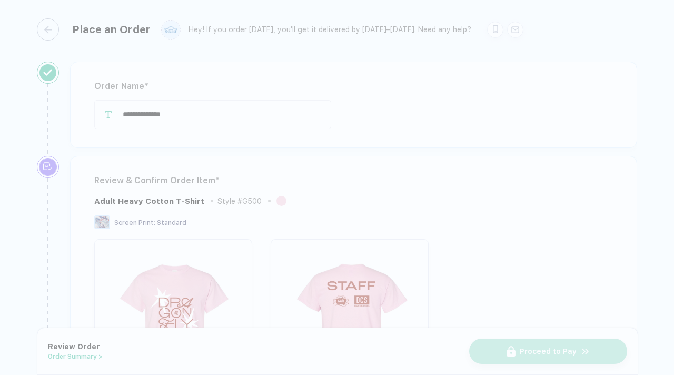 The width and height of the screenshot is (674, 375). Describe the element at coordinates (135, 223) in the screenshot. I see `span: Screen Print :` at that location.